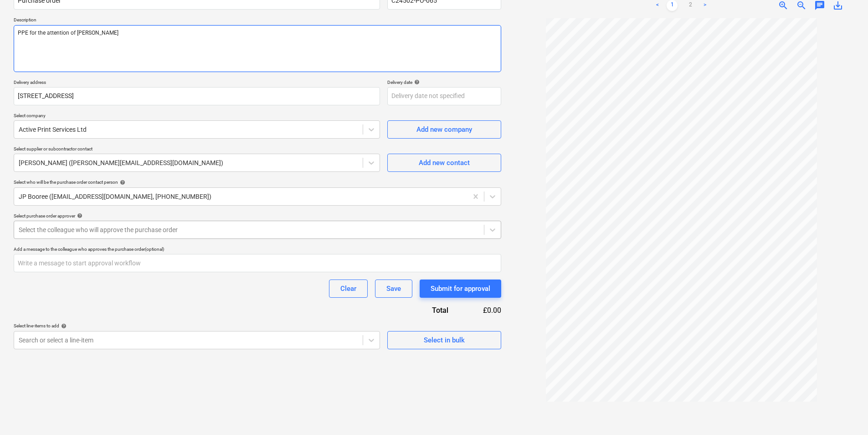 The height and width of the screenshot is (435, 868). Describe the element at coordinates (444, 129) in the screenshot. I see `div: Add new company` at that location.